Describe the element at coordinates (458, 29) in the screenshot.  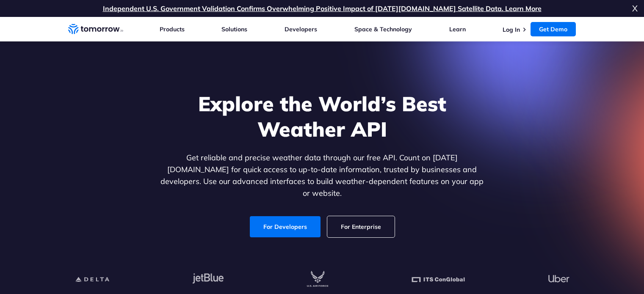
I see `a: Learn` at that location.